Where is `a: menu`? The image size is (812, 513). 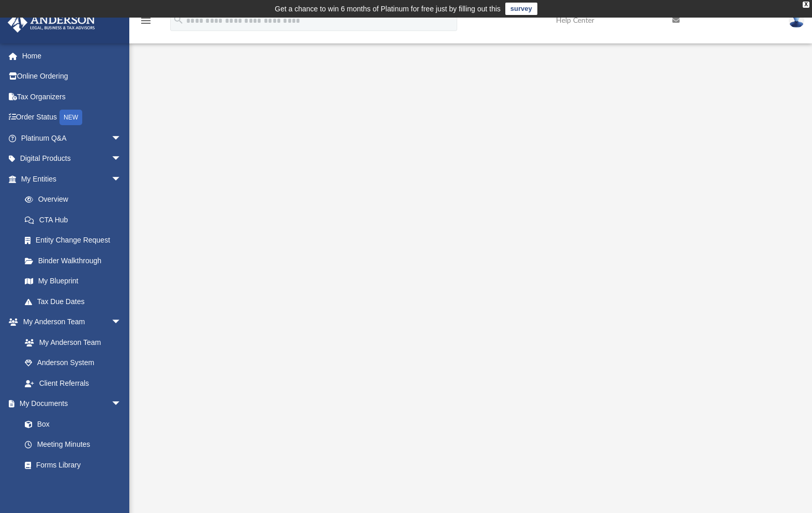
a: menu is located at coordinates (146, 23).